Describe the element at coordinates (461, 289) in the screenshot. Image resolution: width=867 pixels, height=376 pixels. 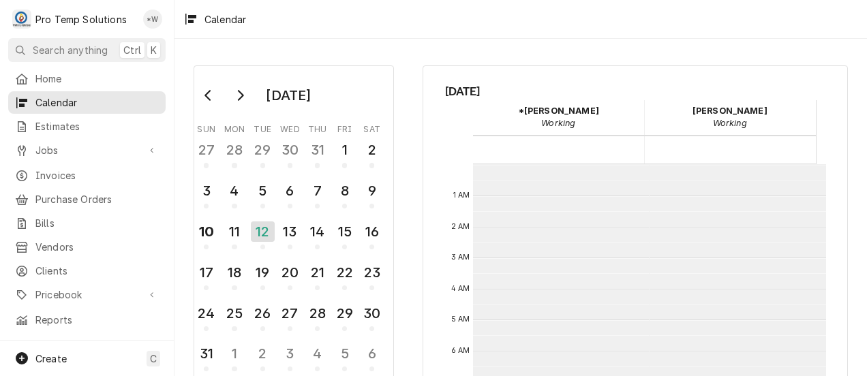
I see `span: 4 AM` at that location.